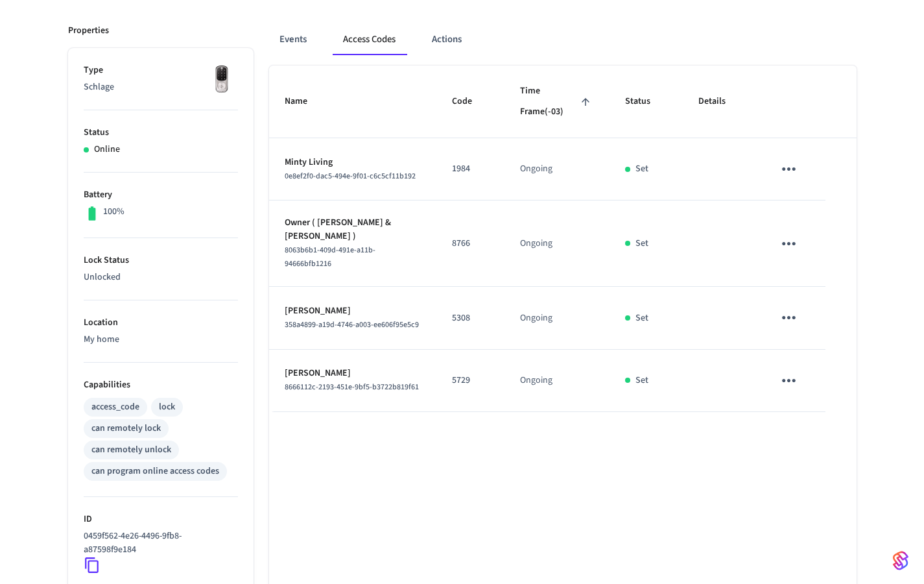 This screenshot has height=584, width=924. Describe the element at coordinates (222, 80) in the screenshot. I see `img: Yale Assure Touchscreen Wifi Smart Lock, Satin Nickel, Front` at that location.